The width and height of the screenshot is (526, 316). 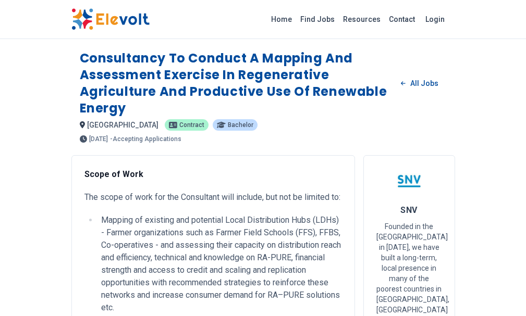 I want to click on p: - Accepting Applications, so click(x=145, y=139).